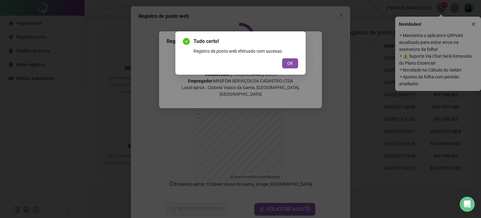 The height and width of the screenshot is (218, 481). I want to click on span: check-circle, so click(186, 41).